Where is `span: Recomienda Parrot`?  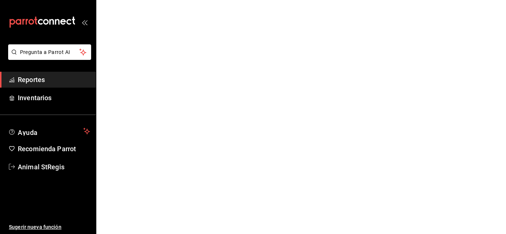
span: Recomienda Parrot is located at coordinates (54, 149).